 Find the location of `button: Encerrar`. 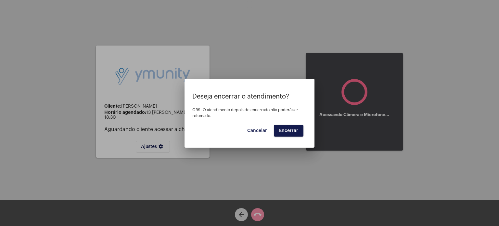

button: Encerrar is located at coordinates (288, 131).